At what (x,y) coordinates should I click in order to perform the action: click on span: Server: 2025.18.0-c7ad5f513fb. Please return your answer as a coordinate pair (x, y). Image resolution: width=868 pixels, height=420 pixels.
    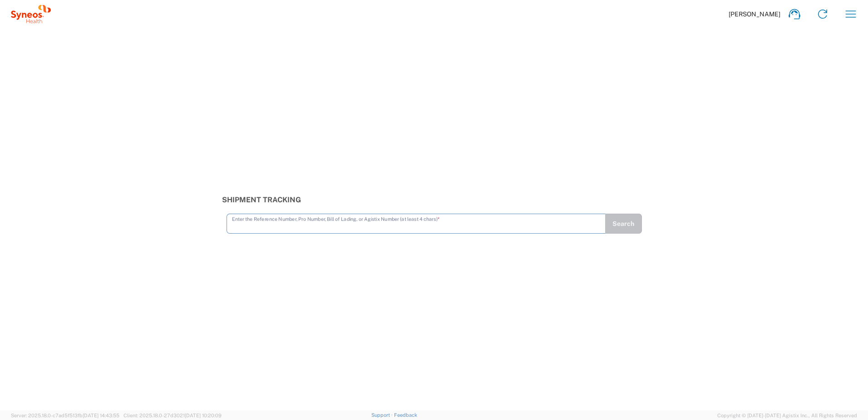
    Looking at the image, I should click on (65, 415).